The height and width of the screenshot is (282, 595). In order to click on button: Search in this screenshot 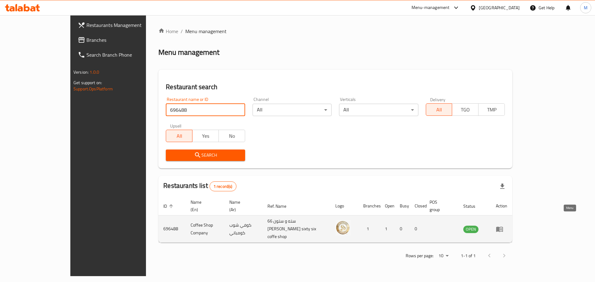, I will do `click(205, 155)`.